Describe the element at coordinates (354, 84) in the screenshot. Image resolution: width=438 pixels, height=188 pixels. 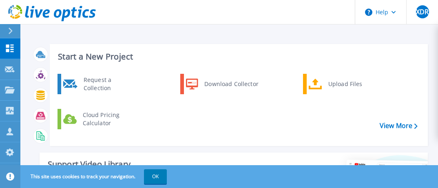
I see `div: Upload Files` at that location.